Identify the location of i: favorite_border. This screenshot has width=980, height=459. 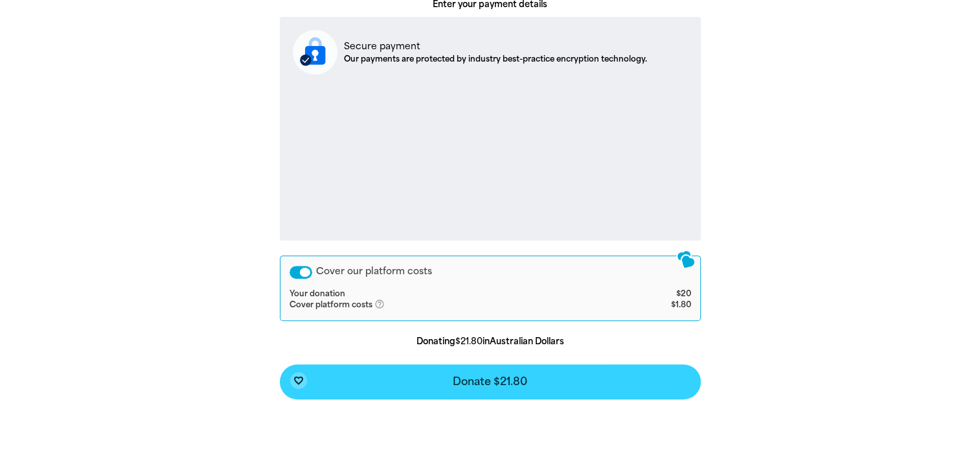
(299, 381).